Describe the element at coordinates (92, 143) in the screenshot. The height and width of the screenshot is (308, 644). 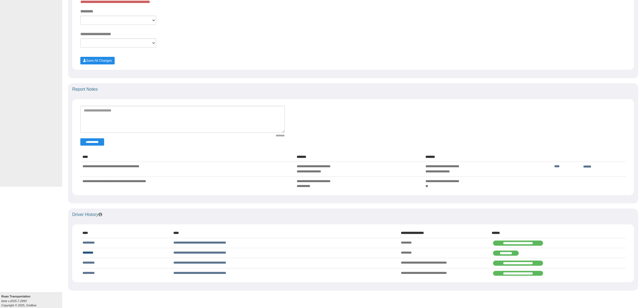
I see `button: Change Filter Options` at that location.